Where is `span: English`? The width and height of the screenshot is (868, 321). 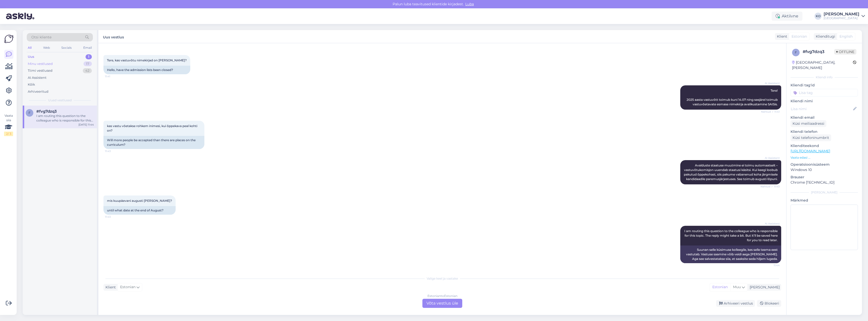 span: English is located at coordinates (846, 36).